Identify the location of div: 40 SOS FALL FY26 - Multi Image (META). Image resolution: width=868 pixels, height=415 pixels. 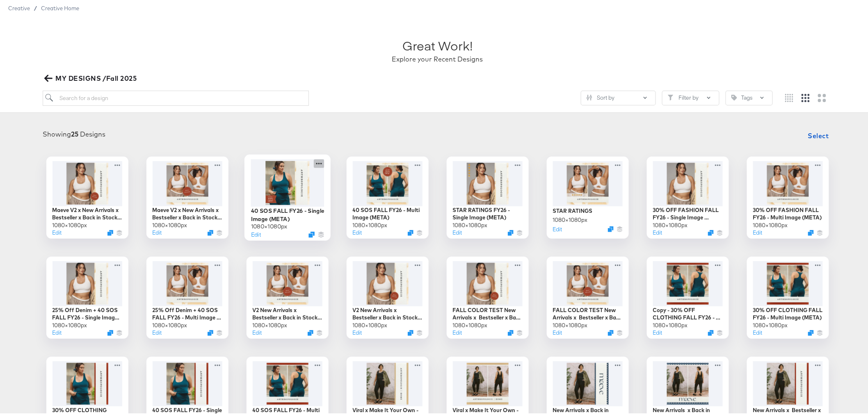
(388, 212).